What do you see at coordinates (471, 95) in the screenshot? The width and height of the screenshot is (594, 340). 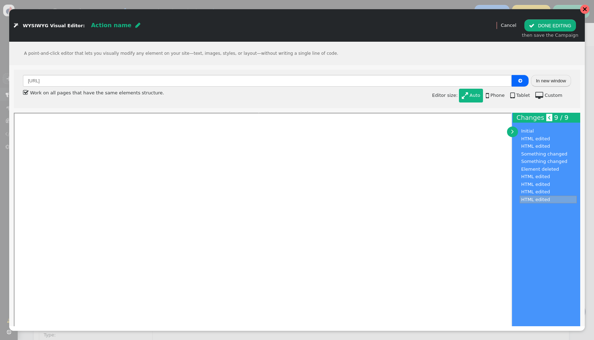 I see `a:  Auto` at bounding box center [471, 95].